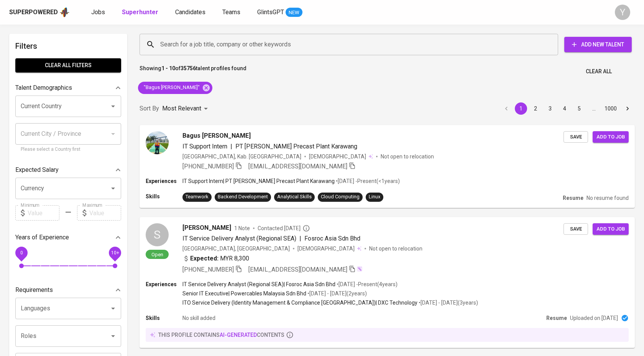 Image resolution: width=644 pixels, height=356 pixels. I want to click on span: IT Service Delivery Analyst (Regional SEA), so click(239, 238).